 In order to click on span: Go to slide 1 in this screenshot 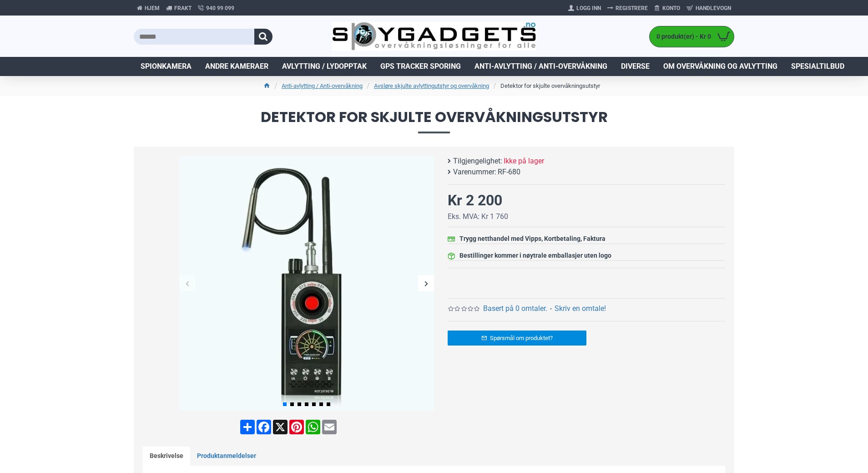, I will do `click(285, 404)`.